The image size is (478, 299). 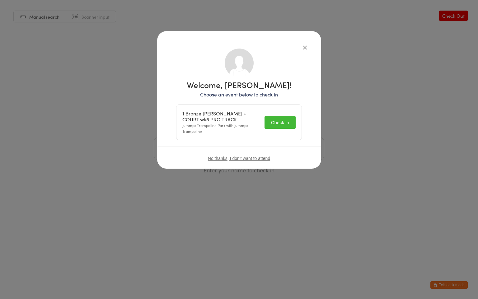 I want to click on p: Choose an event below to check in, so click(x=239, y=94).